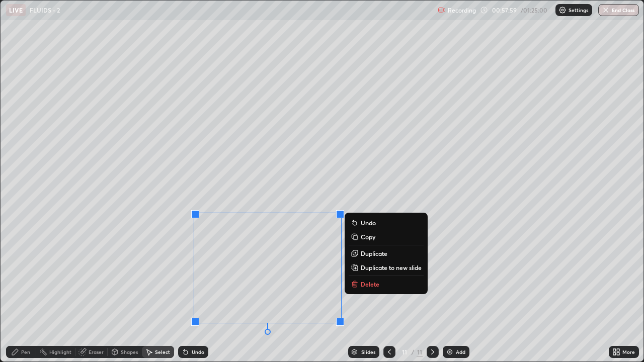 The width and height of the screenshot is (644, 362). I want to click on p: Recording, so click(462, 10).